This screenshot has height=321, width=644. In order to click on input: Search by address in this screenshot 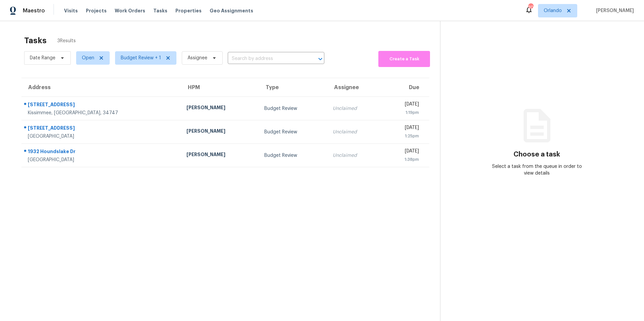, I will do `click(266, 58)`.